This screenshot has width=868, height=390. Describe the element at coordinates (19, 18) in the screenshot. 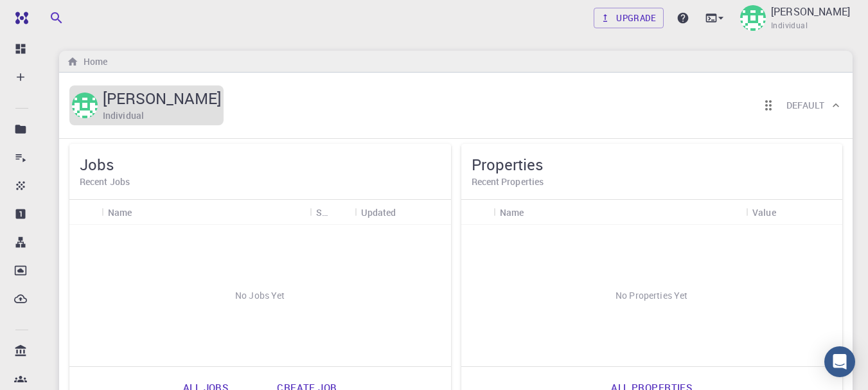

I see `img: logo` at that location.